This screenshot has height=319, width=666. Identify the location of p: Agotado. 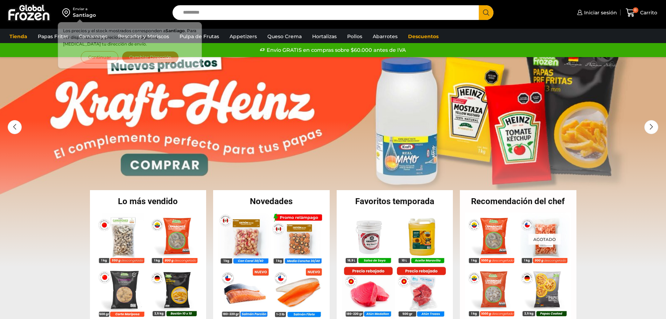
(545, 239).